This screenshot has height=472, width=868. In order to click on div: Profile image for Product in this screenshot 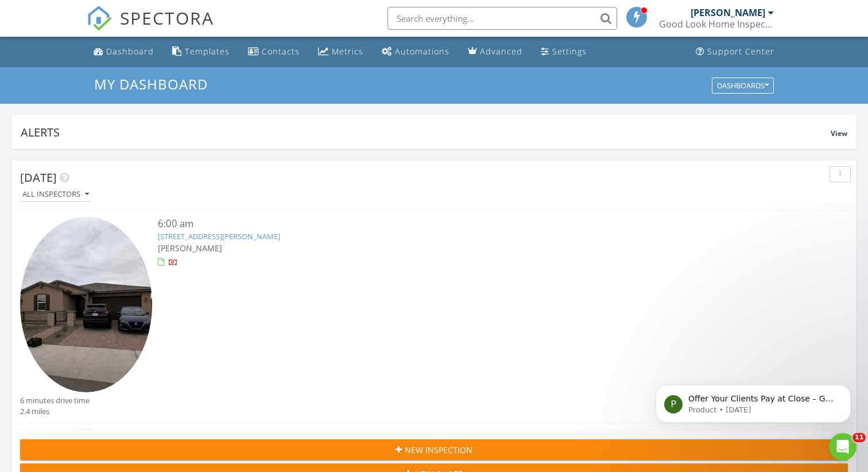, I will do `click(35, 44)`.